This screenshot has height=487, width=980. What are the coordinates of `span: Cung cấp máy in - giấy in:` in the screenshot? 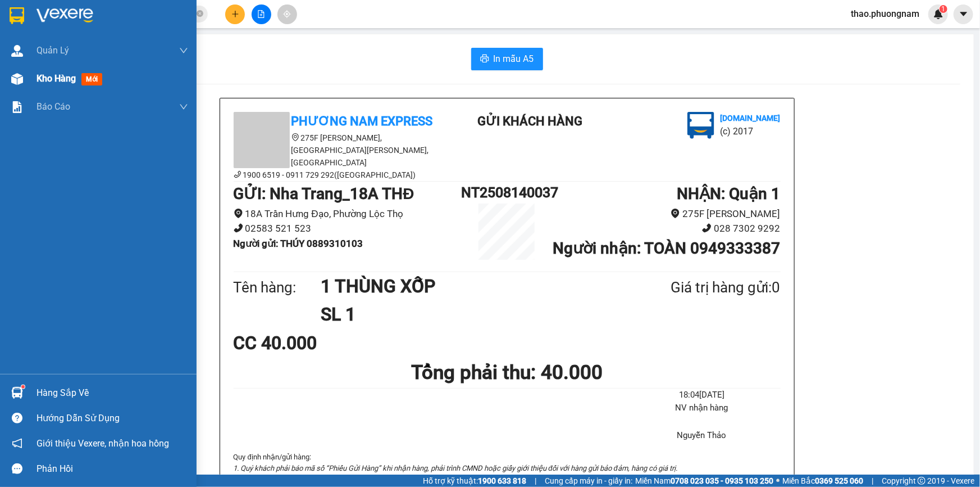 It's located at (589, 481).